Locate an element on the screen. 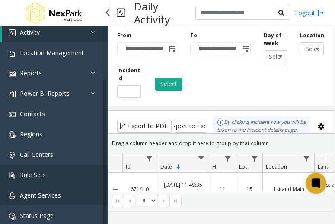  img: logout is located at coordinates (321, 13).